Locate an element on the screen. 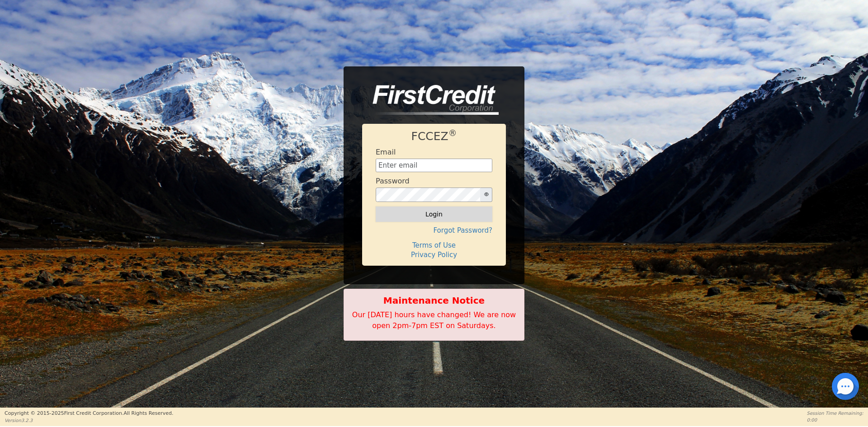  h1: FCCEZ is located at coordinates (434, 136).